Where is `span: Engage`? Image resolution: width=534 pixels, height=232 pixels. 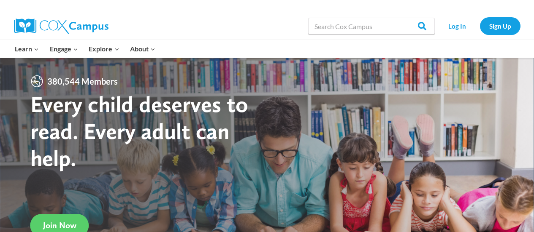
span: Engage is located at coordinates (64, 49).